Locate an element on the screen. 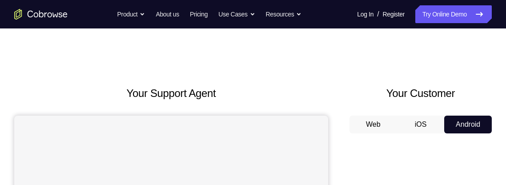  button: Web is located at coordinates (373, 125).